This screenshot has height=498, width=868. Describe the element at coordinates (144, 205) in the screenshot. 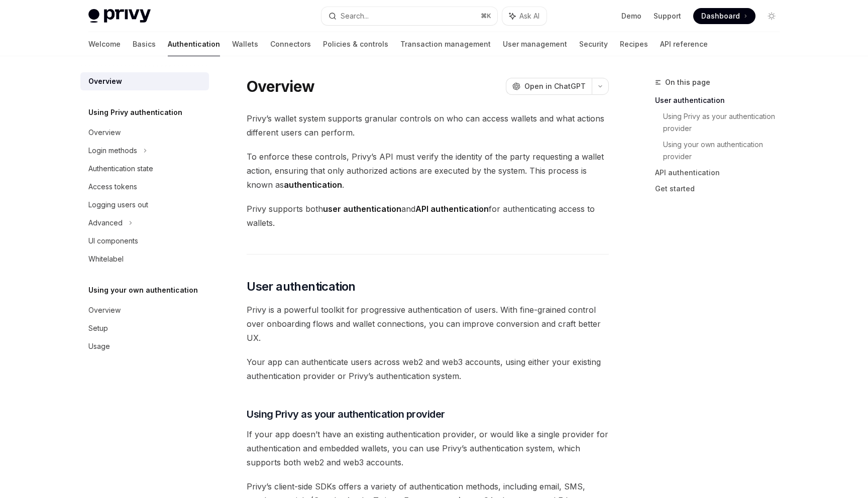

I see `a: Logging users out` at that location.